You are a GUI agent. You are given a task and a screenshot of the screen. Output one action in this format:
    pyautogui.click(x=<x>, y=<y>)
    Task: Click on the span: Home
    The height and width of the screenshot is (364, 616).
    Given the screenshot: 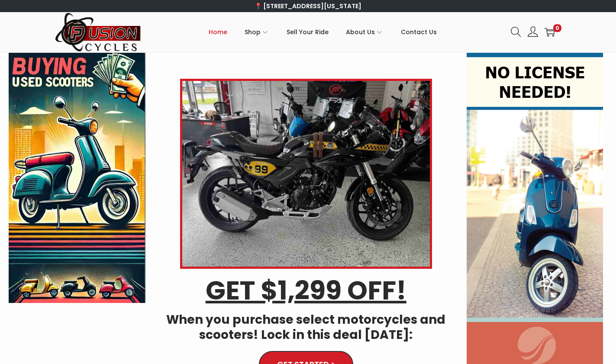 What is the action you would take?
    pyautogui.click(x=218, y=32)
    